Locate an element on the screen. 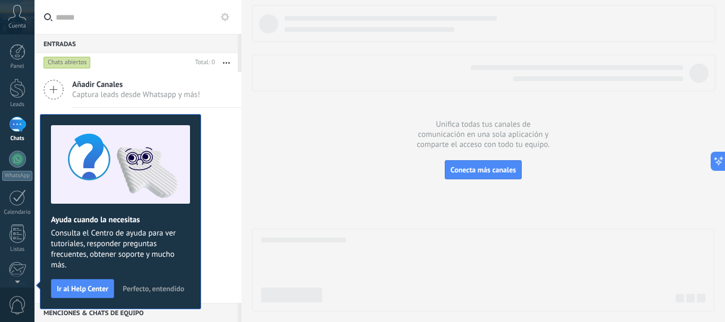 The image size is (725, 322). h2: Ayuda cuando la necesitas is located at coordinates (120, 220).